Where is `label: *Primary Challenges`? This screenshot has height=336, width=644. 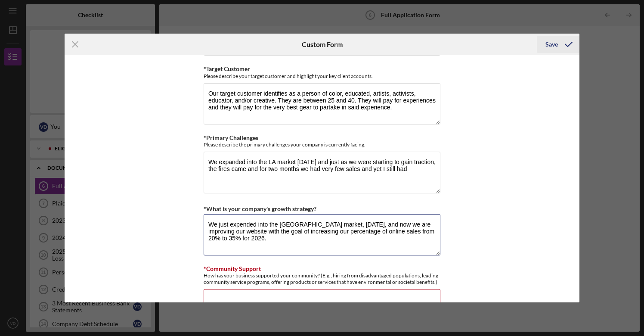
label: *Primary Challenges is located at coordinates (231, 137).